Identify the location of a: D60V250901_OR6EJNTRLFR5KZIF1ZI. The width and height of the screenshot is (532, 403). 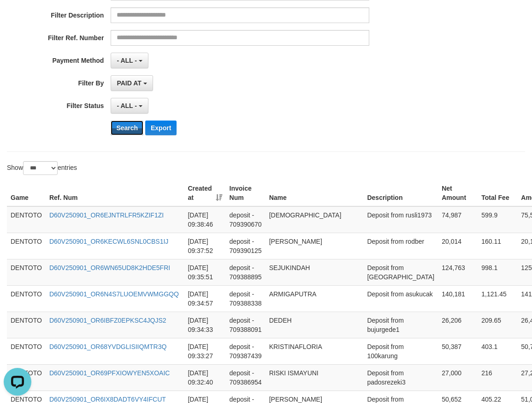
(106, 215).